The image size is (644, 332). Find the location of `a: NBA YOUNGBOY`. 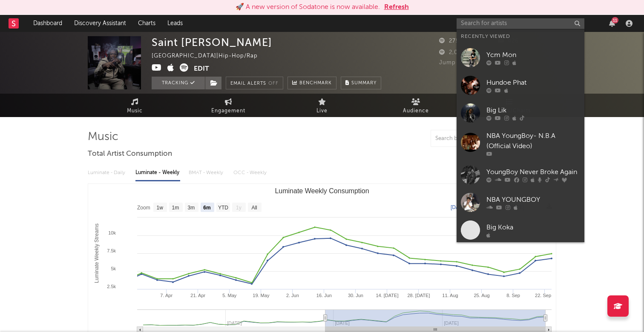

a: NBA YOUNGBOY is located at coordinates (520, 202).